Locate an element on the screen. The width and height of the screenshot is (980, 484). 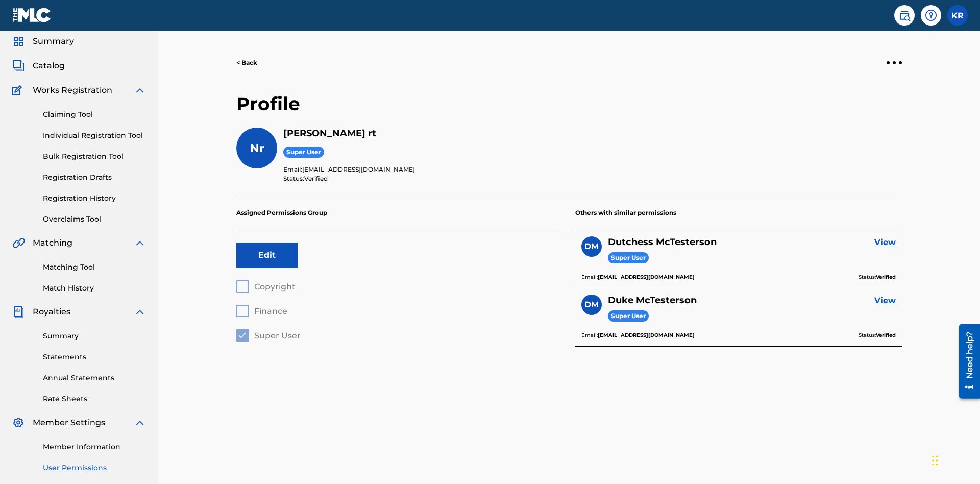
a: Member Information is located at coordinates (95, 447).